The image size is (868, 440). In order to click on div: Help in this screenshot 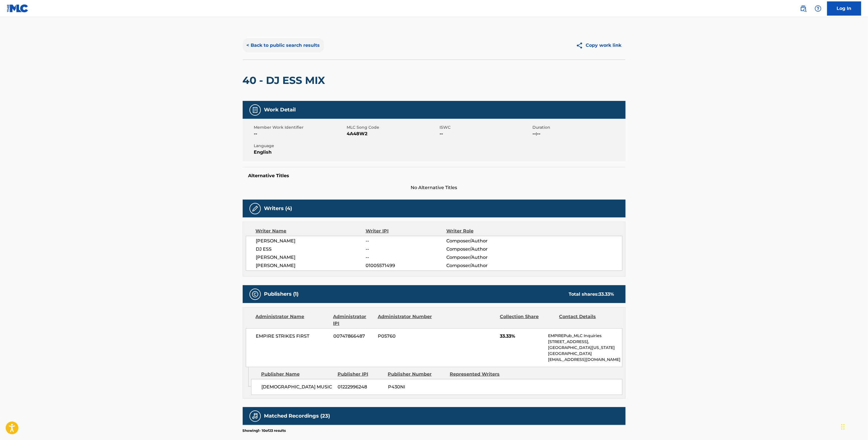, I will do `click(818, 9)`.